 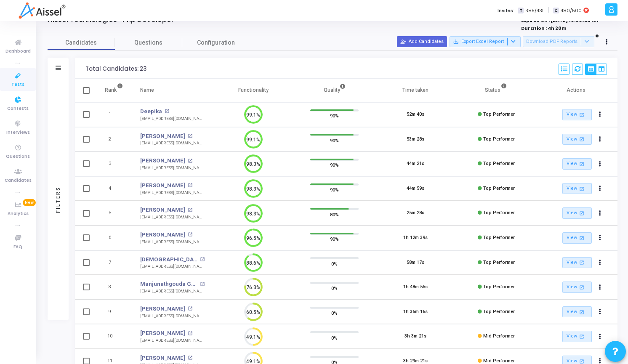 I want to click on div: 52m 40s, so click(x=415, y=115).